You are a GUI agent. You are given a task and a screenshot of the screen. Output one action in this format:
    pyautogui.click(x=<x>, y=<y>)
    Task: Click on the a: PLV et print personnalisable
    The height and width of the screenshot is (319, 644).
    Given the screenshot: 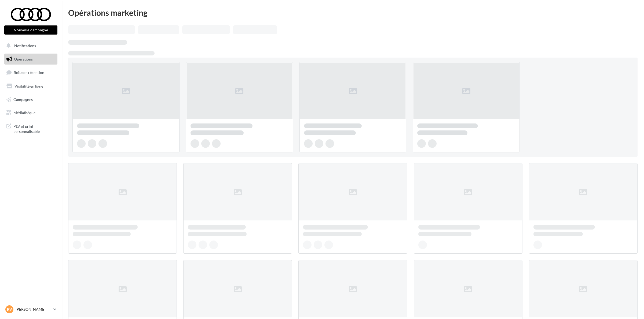 What is the action you would take?
    pyautogui.click(x=31, y=128)
    